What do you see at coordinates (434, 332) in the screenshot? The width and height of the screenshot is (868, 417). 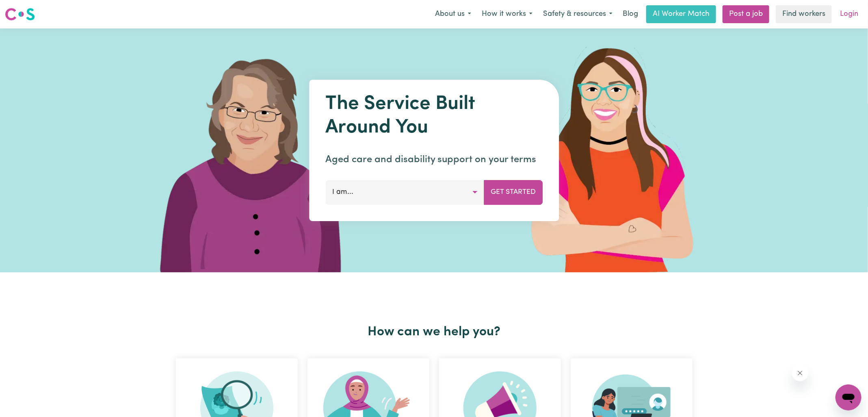 I see `h2: How can we help you?` at bounding box center [434, 332].